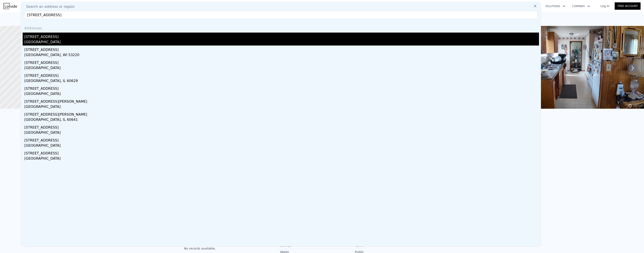 The height and width of the screenshot is (253, 644). Describe the element at coordinates (48, 7) in the screenshot. I see `span: Search an address or region` at that location.